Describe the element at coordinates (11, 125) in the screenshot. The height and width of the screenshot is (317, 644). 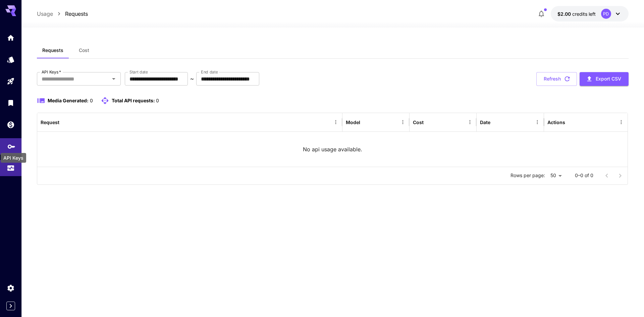
I see `div: Wallet` at that location.